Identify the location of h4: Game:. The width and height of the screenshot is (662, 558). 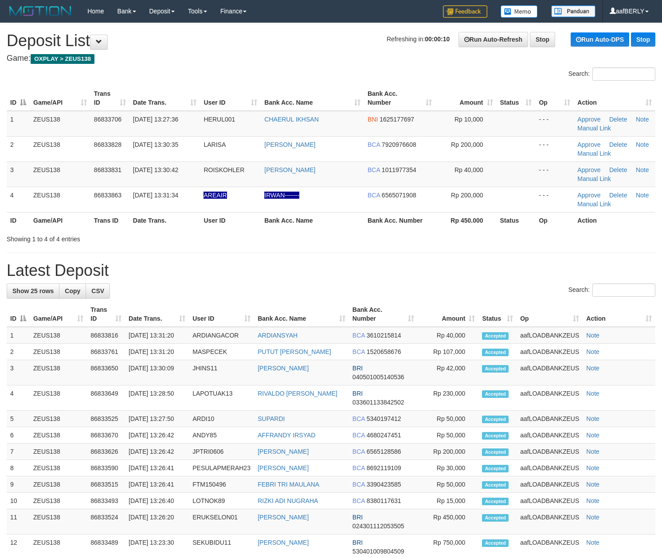
(331, 59).